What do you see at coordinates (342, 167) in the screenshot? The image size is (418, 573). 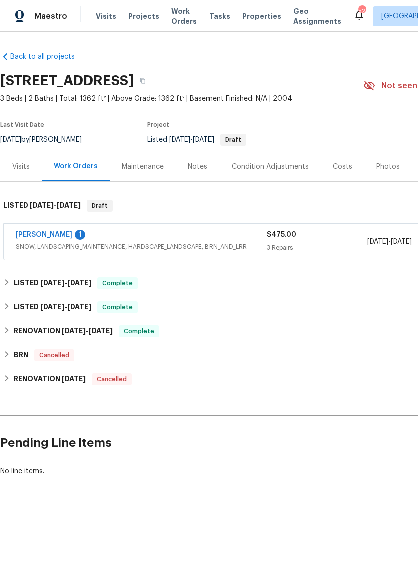 I see `div: Costs` at bounding box center [342, 167].